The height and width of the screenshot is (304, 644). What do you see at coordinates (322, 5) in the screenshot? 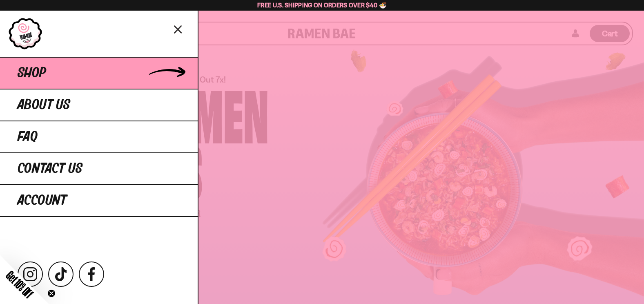
I see `span: Free U.S. Shipping on Orders over $40 🍜` at bounding box center [322, 5].